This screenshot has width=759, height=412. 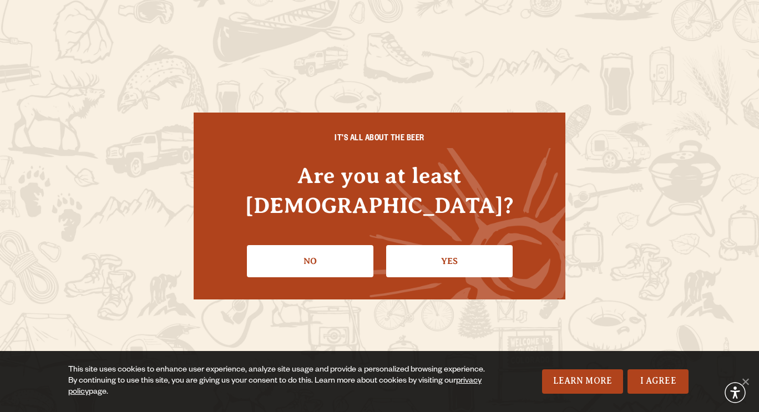 What do you see at coordinates (450, 261) in the screenshot?
I see `a: Confirm I'm 21 or older` at bounding box center [450, 261].